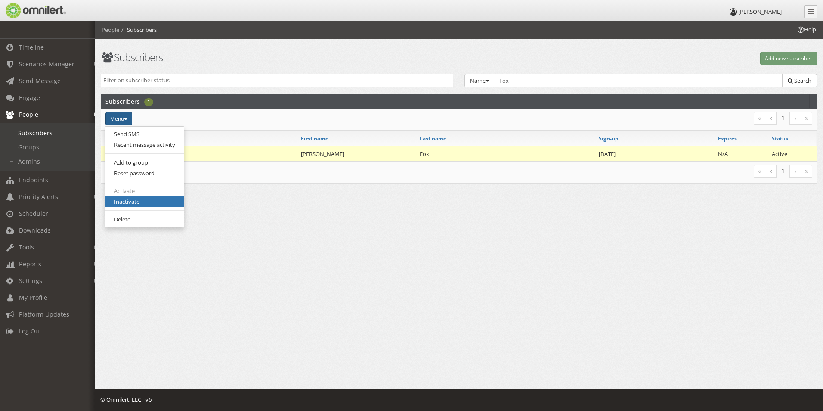 The image size is (823, 411). Describe the element at coordinates (811, 12) in the screenshot. I see `a: Collapse Menu` at that location.